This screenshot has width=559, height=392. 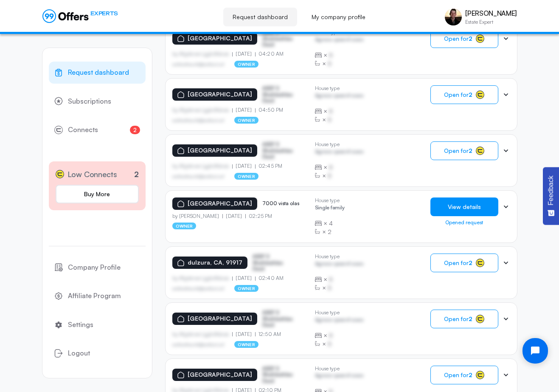 I want to click on p: 02:40 AM, so click(x=269, y=278).